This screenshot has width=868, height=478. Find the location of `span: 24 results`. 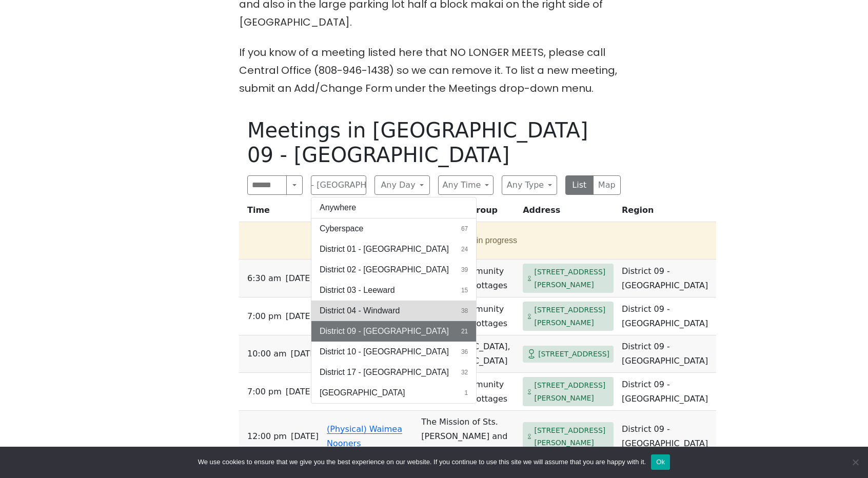

span: 24 results is located at coordinates (464, 249).